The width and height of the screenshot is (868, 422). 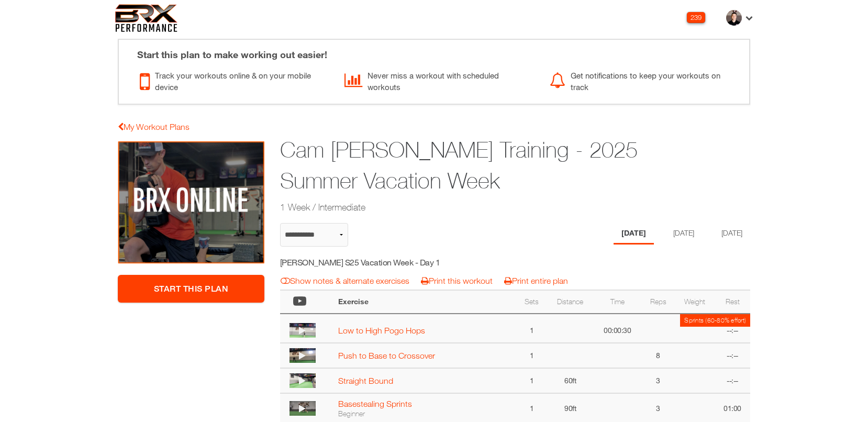 I want to click on div: Beginner, so click(x=424, y=414).